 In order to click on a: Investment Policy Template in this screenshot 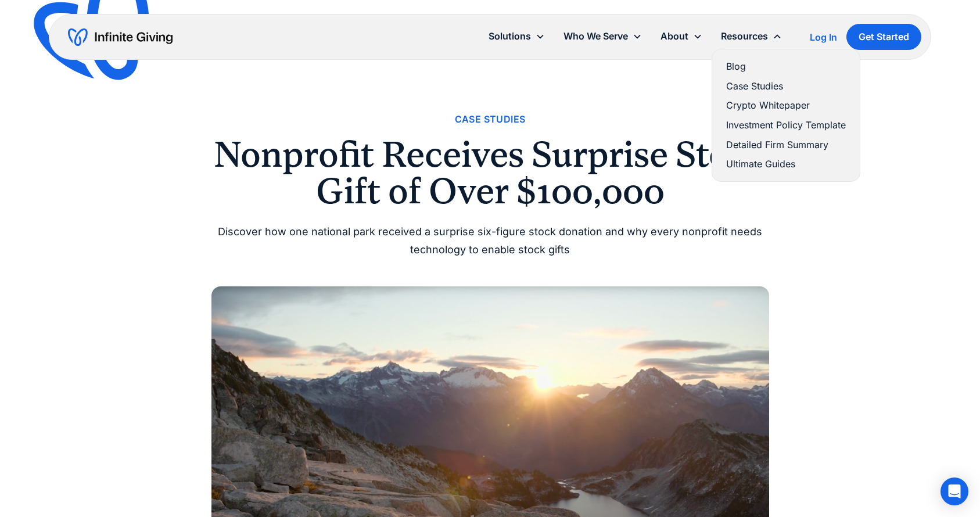, I will do `click(786, 125)`.